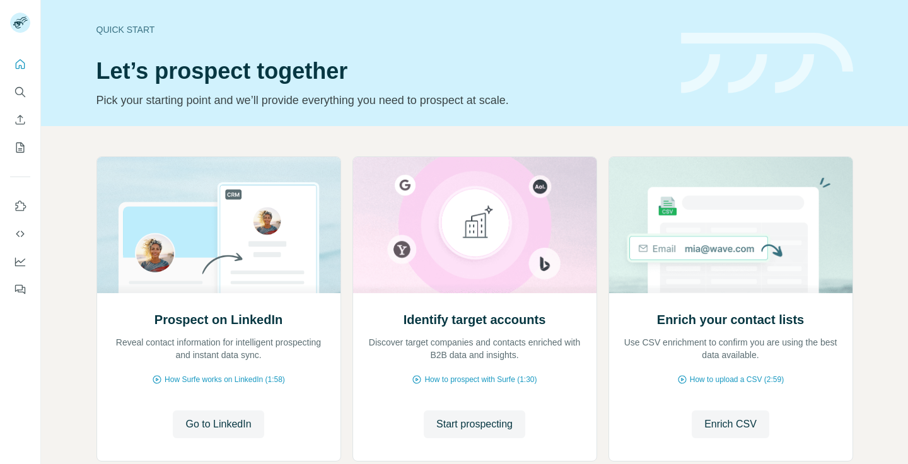 The height and width of the screenshot is (464, 908). What do you see at coordinates (480, 379) in the screenshot?
I see `span: How to prospect with Surfe (1:30)` at bounding box center [480, 379].